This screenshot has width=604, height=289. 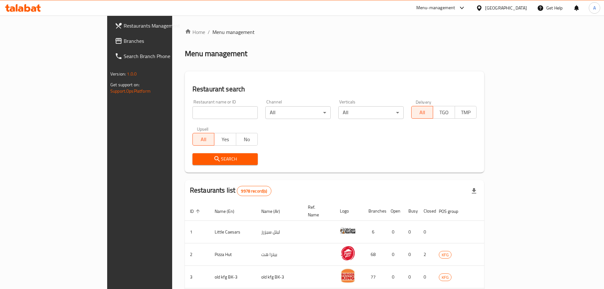 I want to click on span: TGO, so click(x=444, y=112).